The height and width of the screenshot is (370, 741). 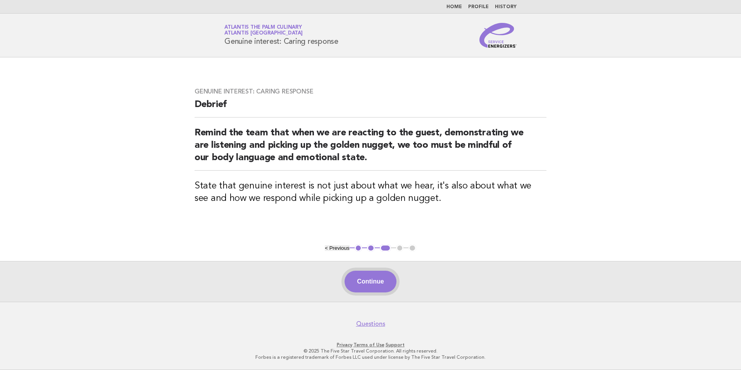 What do you see at coordinates (454, 7) in the screenshot?
I see `a: Home` at bounding box center [454, 7].